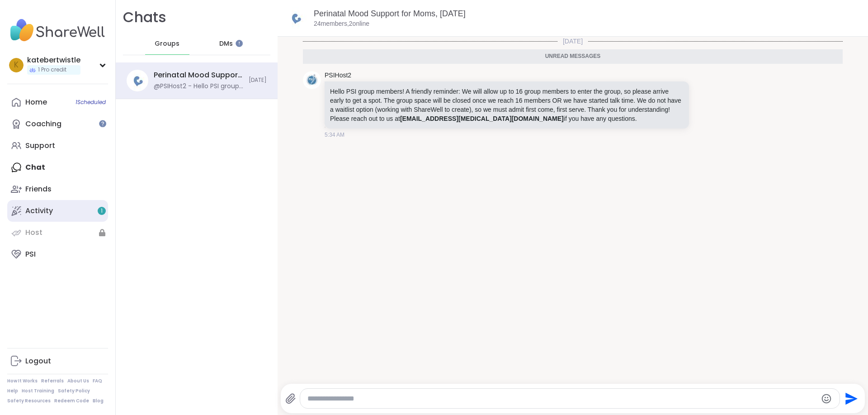  What do you see at coordinates (98, 401) in the screenshot?
I see `a: Blog` at bounding box center [98, 401].